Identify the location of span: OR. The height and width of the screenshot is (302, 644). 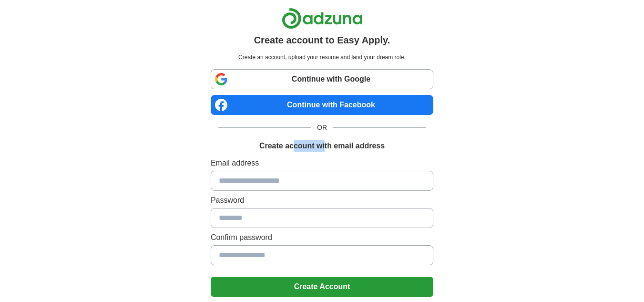
(322, 128).